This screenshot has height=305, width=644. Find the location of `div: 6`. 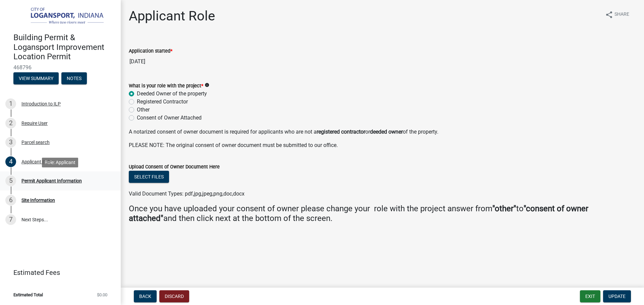

div: 6 is located at coordinates (10, 200).